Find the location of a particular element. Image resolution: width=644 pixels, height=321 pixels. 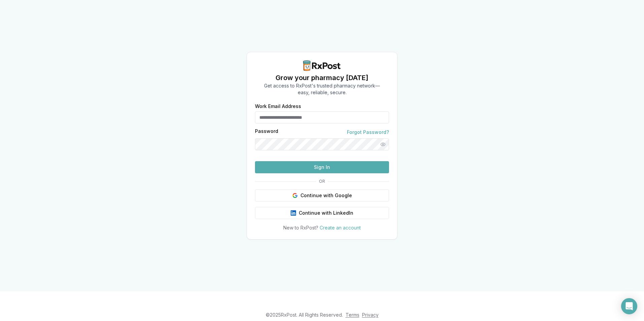

label: Work Email Address is located at coordinates (322, 106).